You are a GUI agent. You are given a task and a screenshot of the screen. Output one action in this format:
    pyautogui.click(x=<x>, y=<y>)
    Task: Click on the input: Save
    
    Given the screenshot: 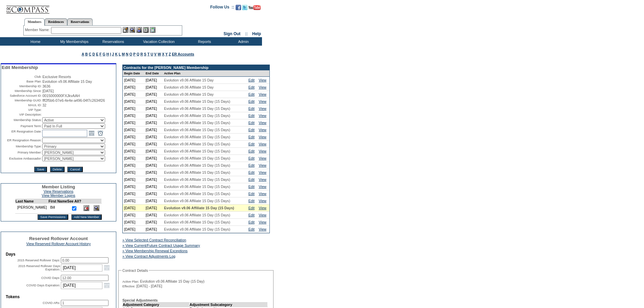 What is the action you would take?
    pyautogui.click(x=40, y=169)
    